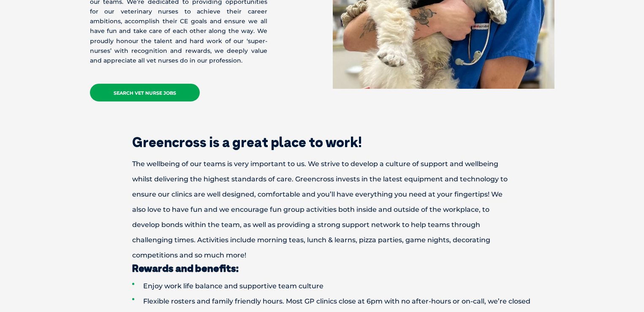 The image size is (644, 312). I want to click on h2: Greencross is a great place to work!, so click(322, 142).